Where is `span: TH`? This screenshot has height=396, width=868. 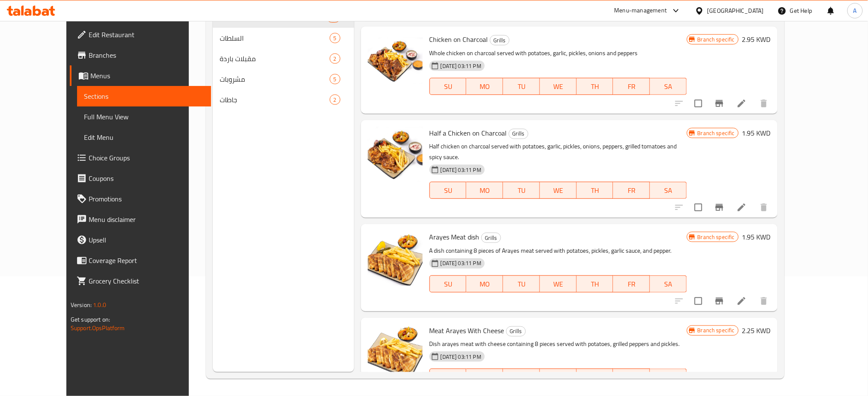
span: TH is located at coordinates (596, 87).